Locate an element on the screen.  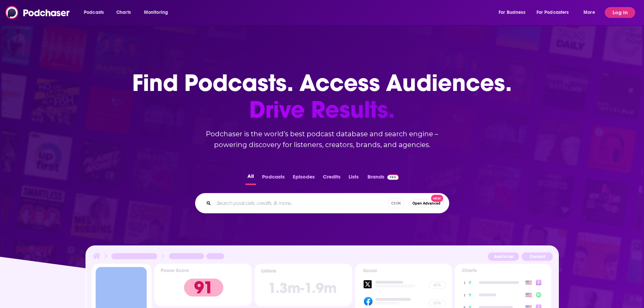
span: Charts is located at coordinates (123, 12).